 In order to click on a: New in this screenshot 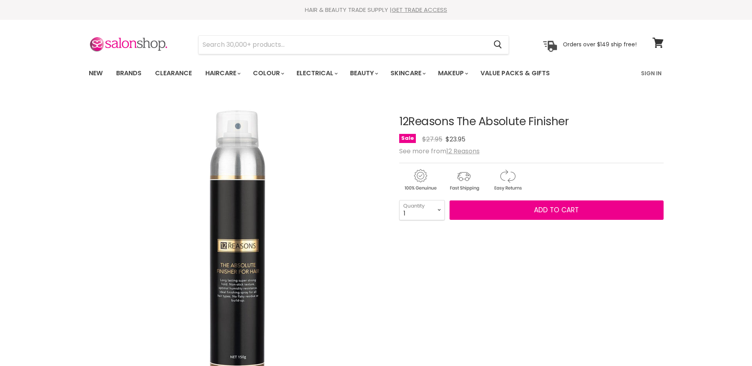, I will do `click(96, 73)`.